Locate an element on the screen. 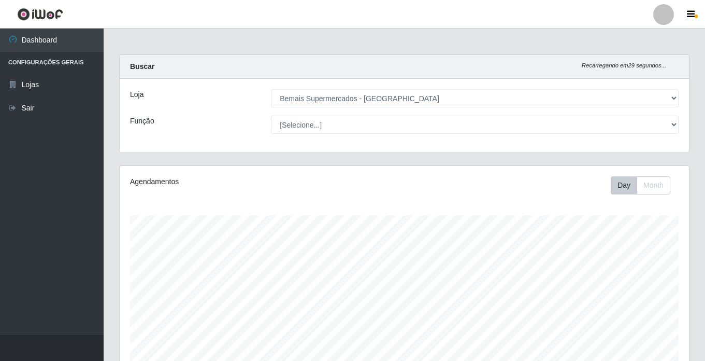 This screenshot has height=361, width=705. div: Agendamentos is located at coordinates (240, 181).